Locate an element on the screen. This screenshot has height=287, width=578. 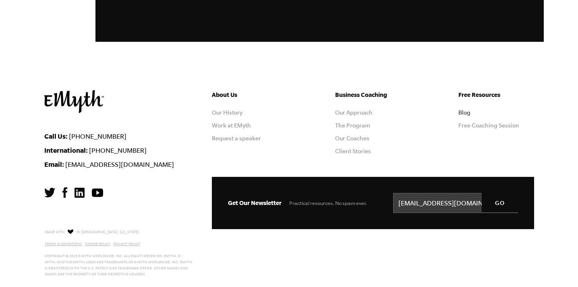
a: Terms & Conditions is located at coordinates (63, 244).